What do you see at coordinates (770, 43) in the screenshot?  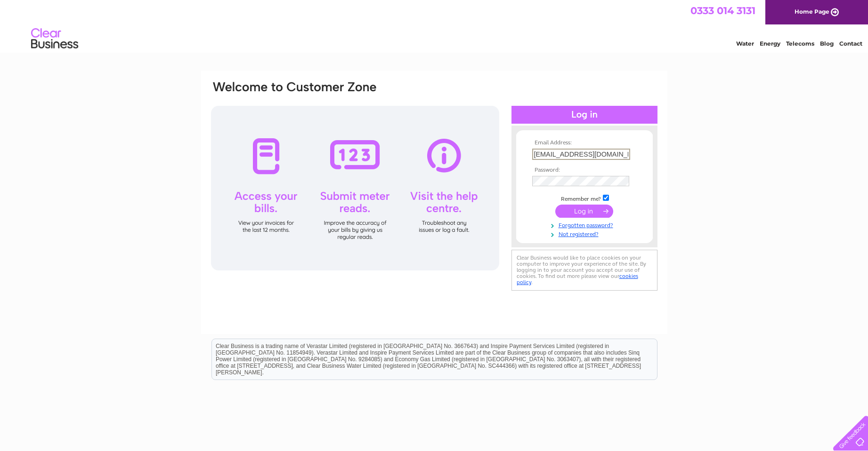 I see `a: Energy` at bounding box center [770, 43].